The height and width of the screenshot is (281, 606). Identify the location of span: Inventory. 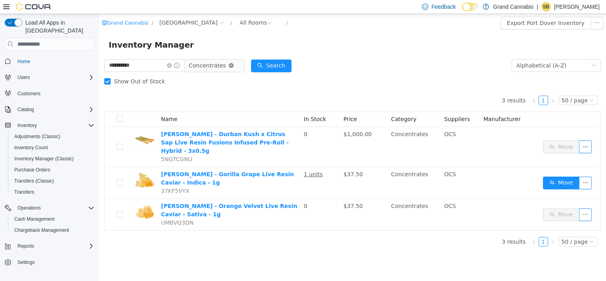
(54, 125).